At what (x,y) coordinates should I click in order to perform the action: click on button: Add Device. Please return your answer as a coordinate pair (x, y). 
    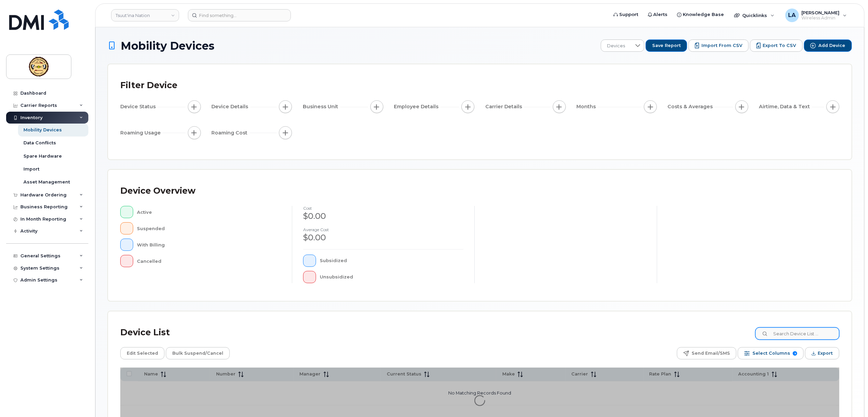
    Looking at the image, I should click on (828, 45).